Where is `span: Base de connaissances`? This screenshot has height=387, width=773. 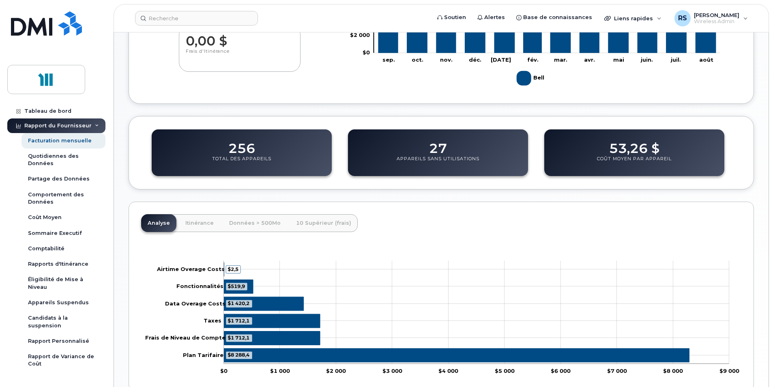
span: Base de connaissances is located at coordinates (558, 17).